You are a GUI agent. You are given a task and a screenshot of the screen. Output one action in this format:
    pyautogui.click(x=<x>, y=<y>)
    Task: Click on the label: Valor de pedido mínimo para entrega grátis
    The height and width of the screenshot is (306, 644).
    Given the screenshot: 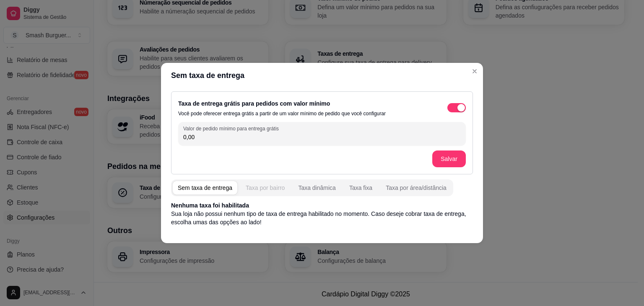 What is the action you would take?
    pyautogui.click(x=232, y=128)
    